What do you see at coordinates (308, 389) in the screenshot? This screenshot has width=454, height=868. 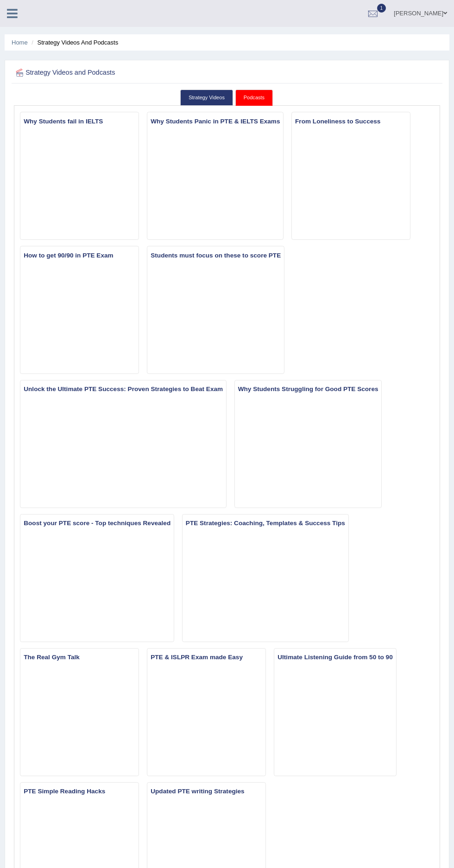 I see `h3: Why Students Struggling for Good PTE Scores` at bounding box center [308, 389].